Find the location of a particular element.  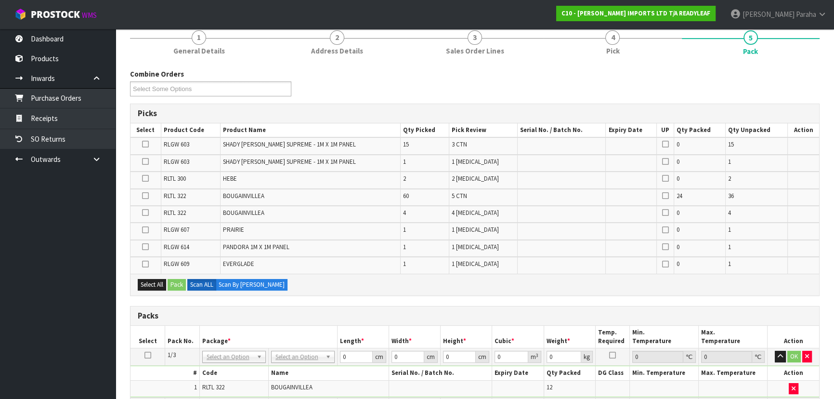

th: Product Name is located at coordinates (310, 130).